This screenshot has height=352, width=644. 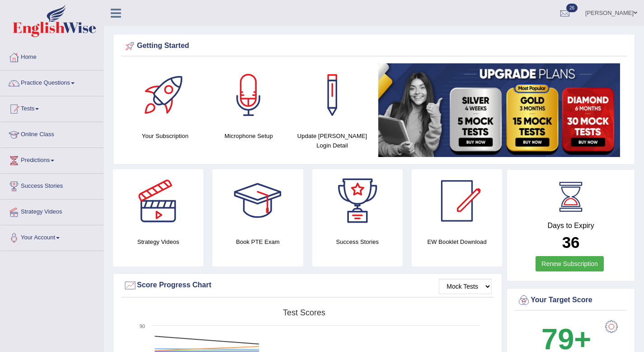 What do you see at coordinates (571, 301) in the screenshot?
I see `div: Your Target Score` at bounding box center [571, 301].